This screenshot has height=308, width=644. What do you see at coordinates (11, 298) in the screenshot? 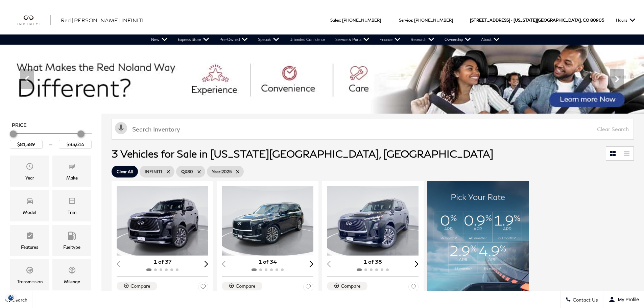
I see `section: Click to Open Cookie Consent Modal` at bounding box center [11, 298].